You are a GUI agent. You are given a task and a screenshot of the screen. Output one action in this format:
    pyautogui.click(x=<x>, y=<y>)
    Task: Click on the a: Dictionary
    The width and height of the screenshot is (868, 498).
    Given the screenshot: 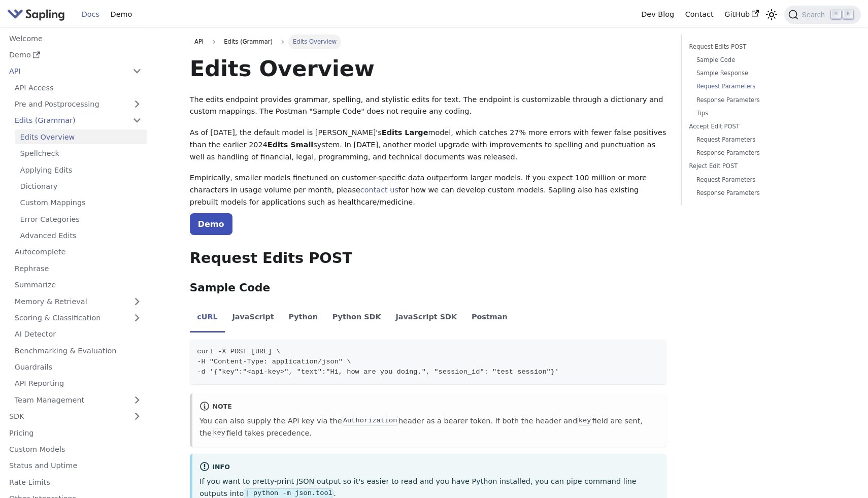 What is the action you would take?
    pyautogui.click(x=81, y=187)
    